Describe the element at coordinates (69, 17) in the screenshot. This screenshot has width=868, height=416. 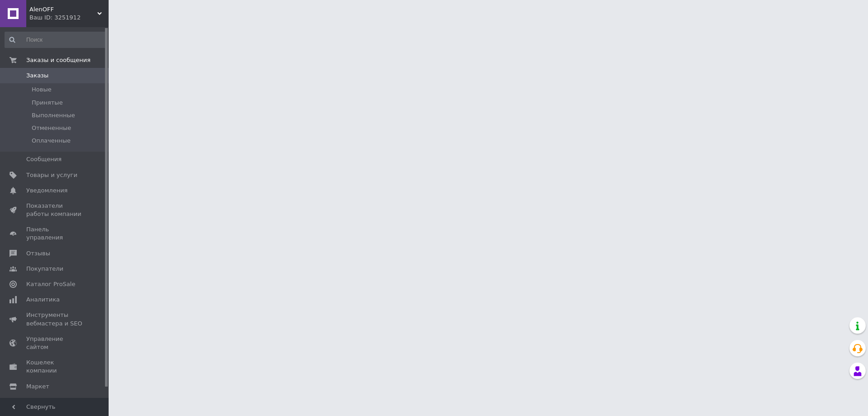
I see `div: Ваш ID: 3251912` at that location.